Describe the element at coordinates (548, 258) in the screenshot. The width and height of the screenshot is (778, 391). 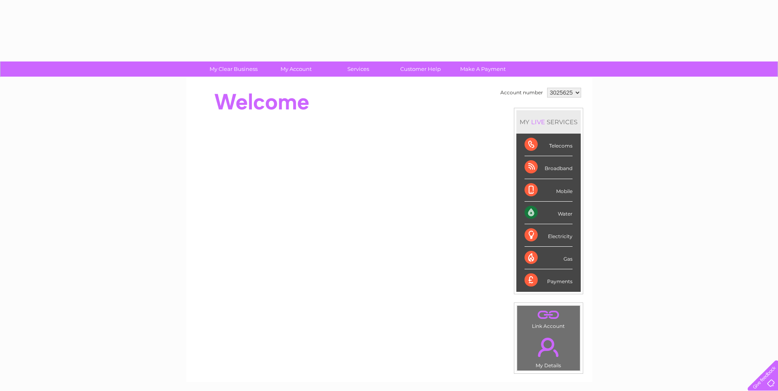
I see `div: Gas` at that location.